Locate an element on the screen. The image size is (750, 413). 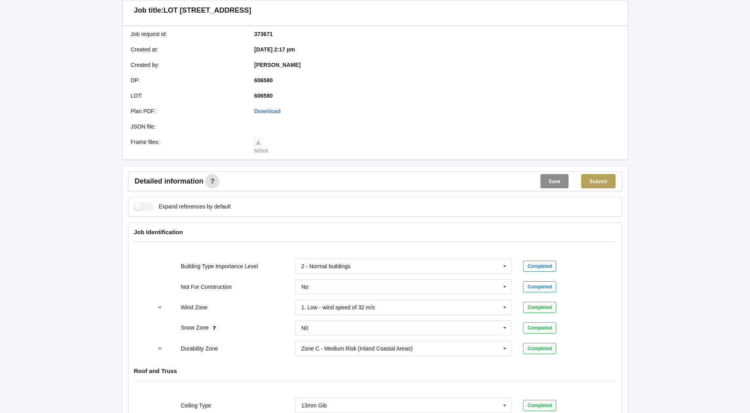
label: Expand references by default is located at coordinates (182, 206).